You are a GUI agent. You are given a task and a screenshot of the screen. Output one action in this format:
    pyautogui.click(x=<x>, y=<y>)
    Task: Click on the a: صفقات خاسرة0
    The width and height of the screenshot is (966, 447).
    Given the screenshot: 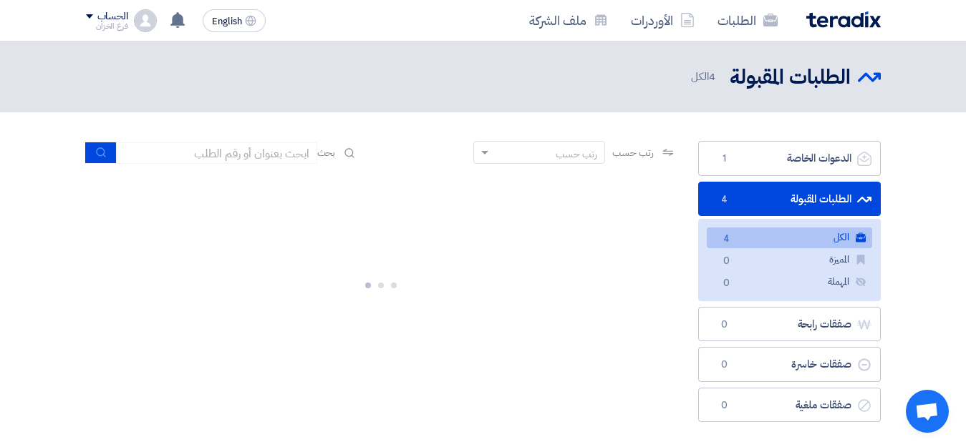 What is the action you would take?
    pyautogui.click(x=789, y=364)
    